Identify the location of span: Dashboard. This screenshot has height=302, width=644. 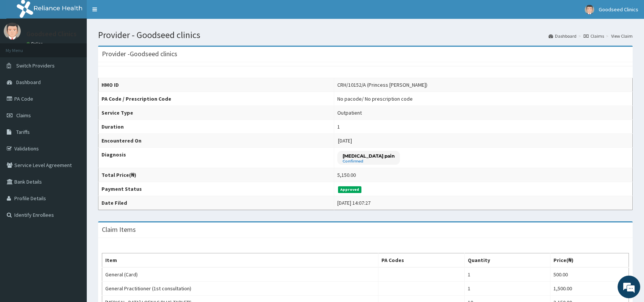
(29, 82).